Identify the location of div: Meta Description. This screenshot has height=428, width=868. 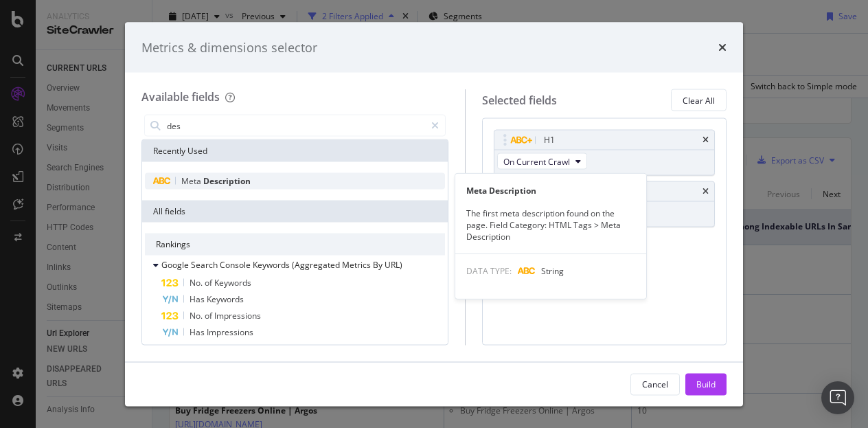
(551, 190).